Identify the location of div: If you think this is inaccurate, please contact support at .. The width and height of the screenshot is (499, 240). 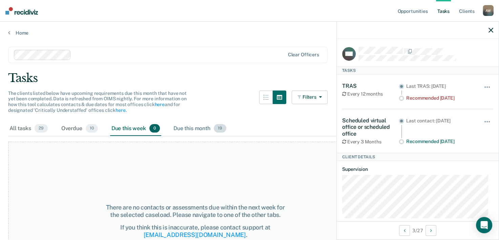
(195, 230).